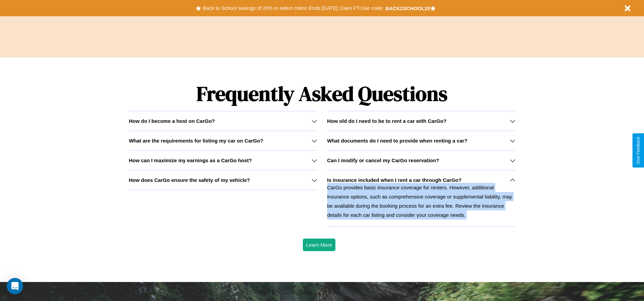  What do you see at coordinates (190, 160) in the screenshot?
I see `h3: How can I maximize my earnings as a CarGo host?` at bounding box center [190, 160].